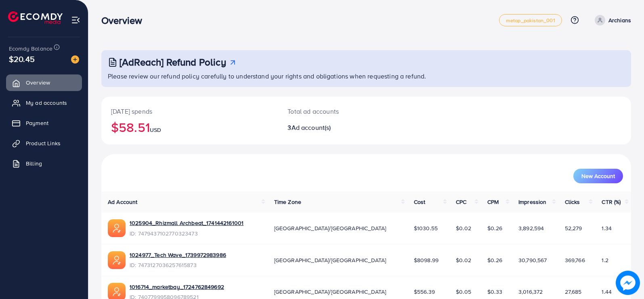 This screenshot has height=299, width=644. What do you see at coordinates (598, 176) in the screenshot?
I see `button: New Account` at bounding box center [598, 176].